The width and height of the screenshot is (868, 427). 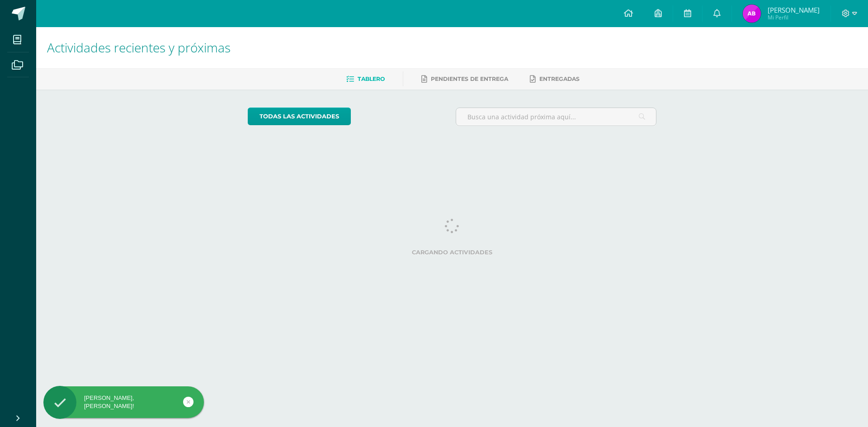 I want to click on span: Entregadas, so click(x=559, y=78).